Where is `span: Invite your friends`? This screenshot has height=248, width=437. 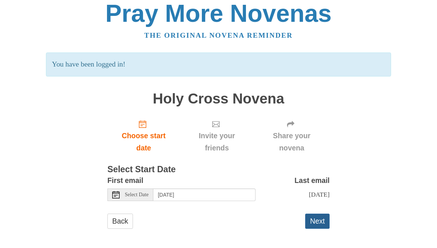
span: Invite your friends is located at coordinates (217, 143).